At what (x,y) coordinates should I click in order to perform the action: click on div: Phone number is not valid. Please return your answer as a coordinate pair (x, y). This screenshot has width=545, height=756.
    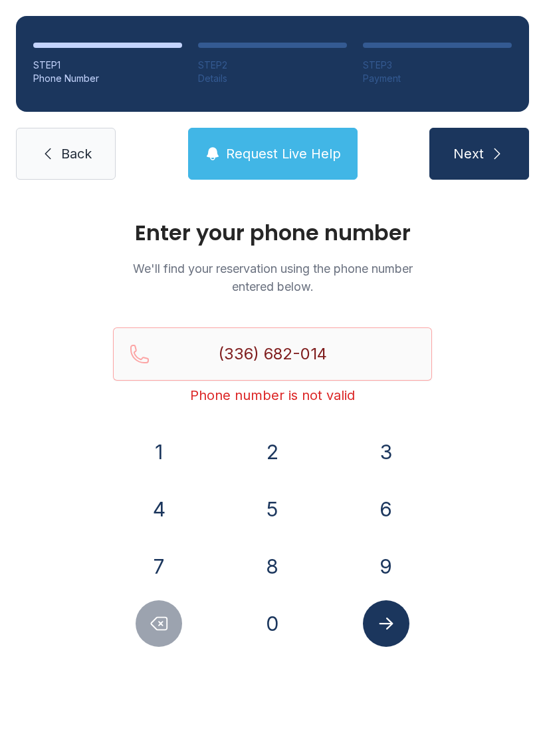
    Looking at the image, I should click on (273, 395).